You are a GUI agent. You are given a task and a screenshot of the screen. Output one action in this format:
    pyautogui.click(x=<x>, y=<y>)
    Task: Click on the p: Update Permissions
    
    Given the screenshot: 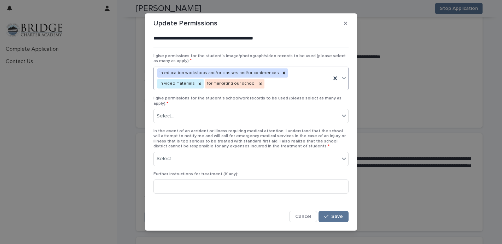 What is the action you would take?
    pyautogui.click(x=185, y=23)
    